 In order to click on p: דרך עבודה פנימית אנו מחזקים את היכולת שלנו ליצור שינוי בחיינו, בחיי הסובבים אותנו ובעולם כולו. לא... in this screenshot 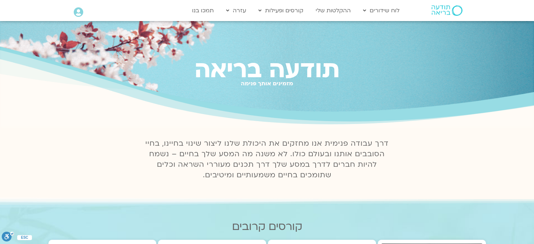, I will do `click(267, 159)`.